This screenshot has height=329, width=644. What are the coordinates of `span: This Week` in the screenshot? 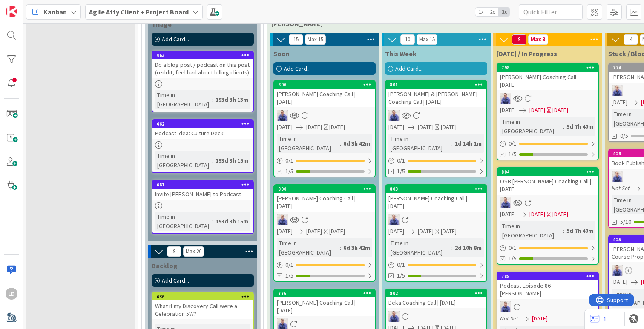 It's located at (401, 54).